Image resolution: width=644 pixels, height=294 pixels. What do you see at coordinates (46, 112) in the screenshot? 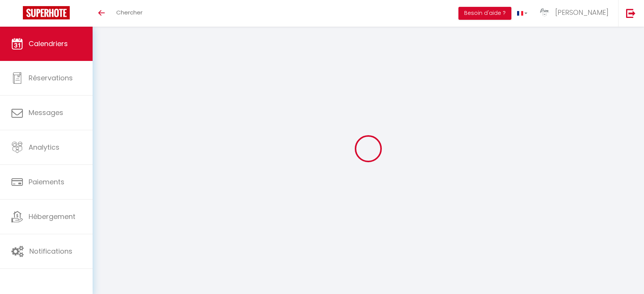
I see `span: Messages` at bounding box center [46, 112].